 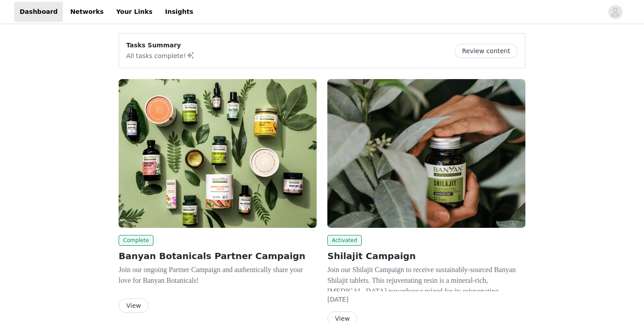 I want to click on button: View, so click(x=133, y=306).